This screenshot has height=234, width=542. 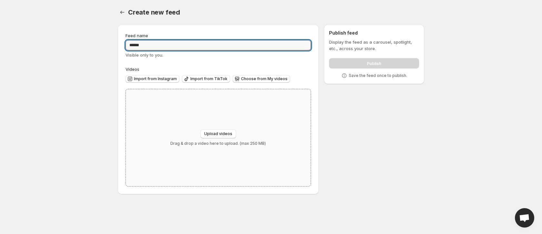 I want to click on span: Videos, so click(x=132, y=69).